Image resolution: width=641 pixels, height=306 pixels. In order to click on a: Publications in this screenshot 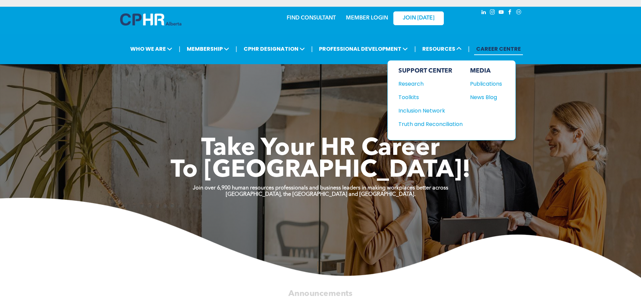, I will do `click(486, 84)`.